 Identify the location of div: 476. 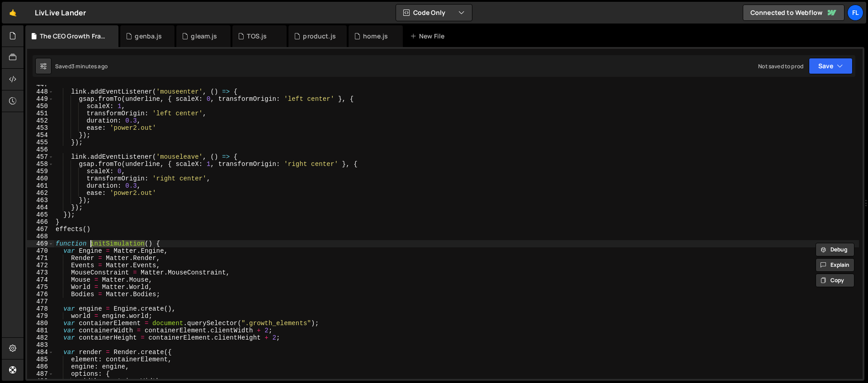
(40, 294).